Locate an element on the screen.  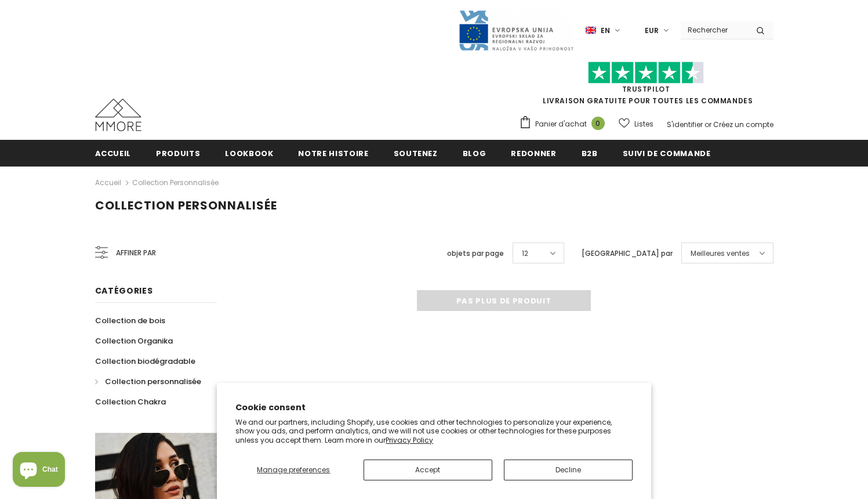
span: Affiner par is located at coordinates (135, 253).